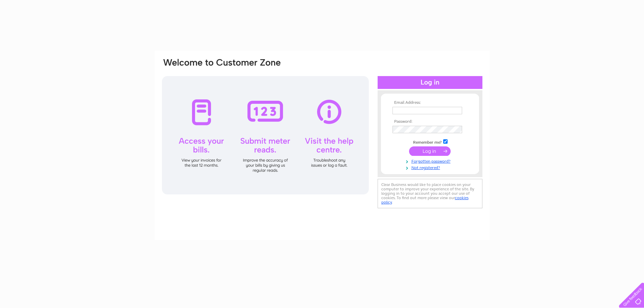 This screenshot has height=308, width=644. I want to click on a: cookies policy, so click(425, 200).